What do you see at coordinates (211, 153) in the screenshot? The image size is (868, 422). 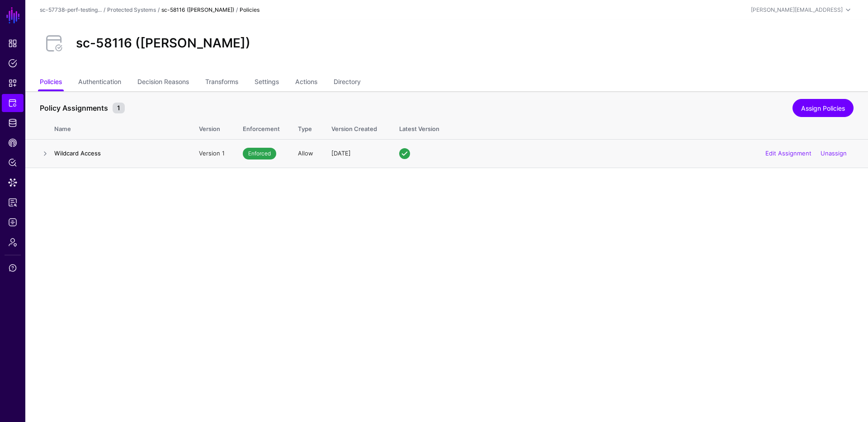 I see `td: Version 1` at bounding box center [211, 153].